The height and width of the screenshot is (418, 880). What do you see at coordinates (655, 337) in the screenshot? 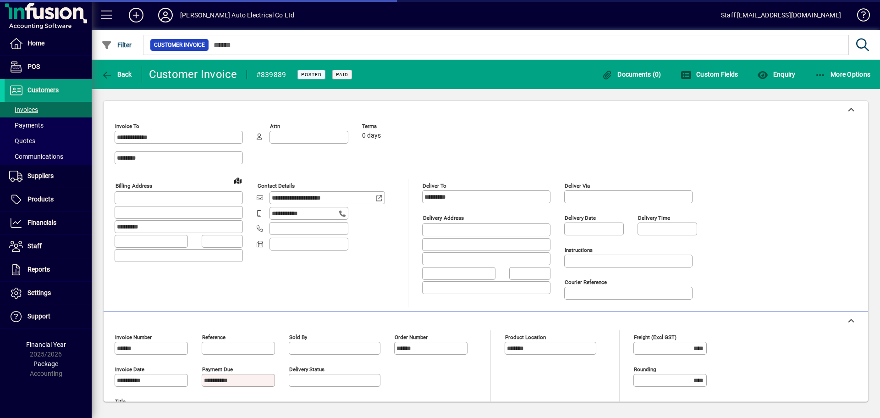
I see `mat-label: Freight (excl GST)` at bounding box center [655, 337].